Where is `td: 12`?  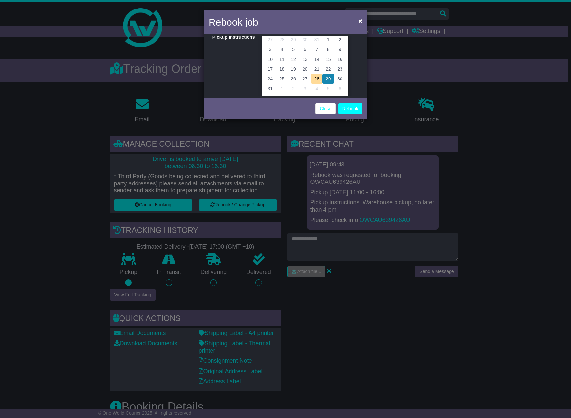 td: 12 is located at coordinates (293, 59).